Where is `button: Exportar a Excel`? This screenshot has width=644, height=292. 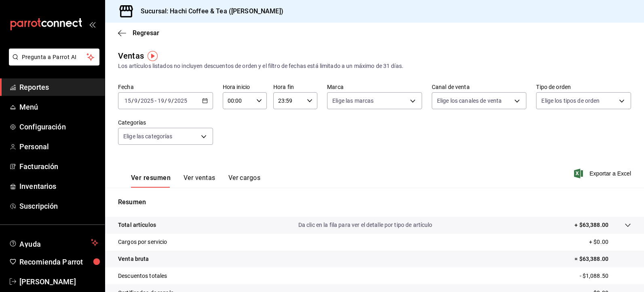
button: Exportar a Excel is located at coordinates (603, 174).